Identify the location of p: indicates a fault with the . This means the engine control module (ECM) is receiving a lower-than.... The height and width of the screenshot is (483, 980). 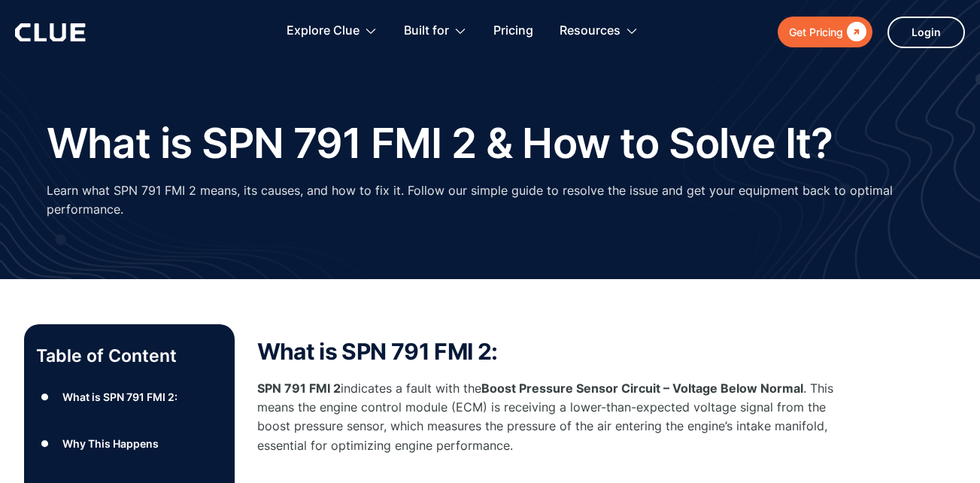
(558, 417).